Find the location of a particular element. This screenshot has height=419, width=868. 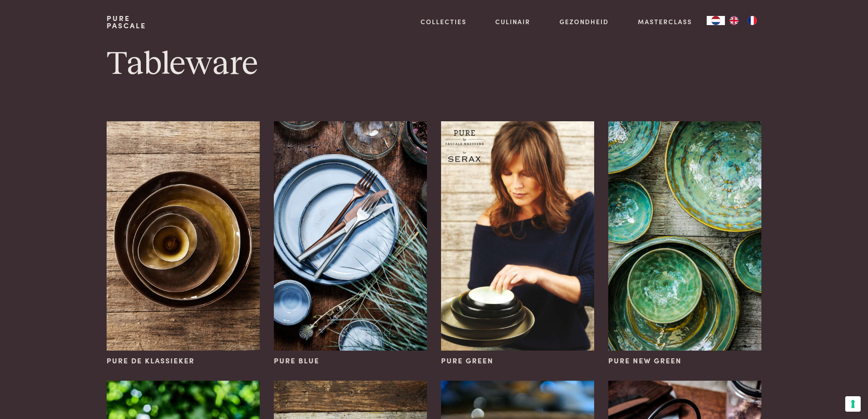

a: EN is located at coordinates (734, 21).